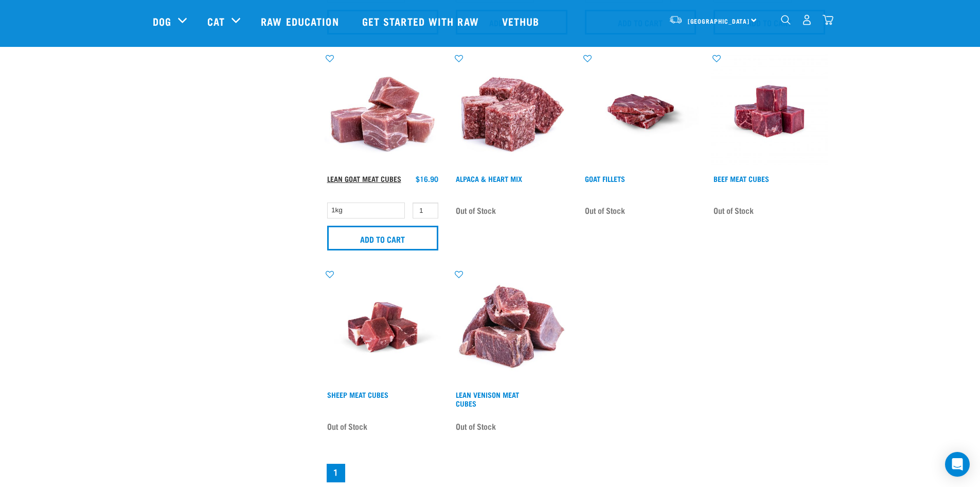 The height and width of the screenshot is (487, 980). What do you see at coordinates (576, 473) in the screenshot?
I see `nav: pagination` at bounding box center [576, 473].